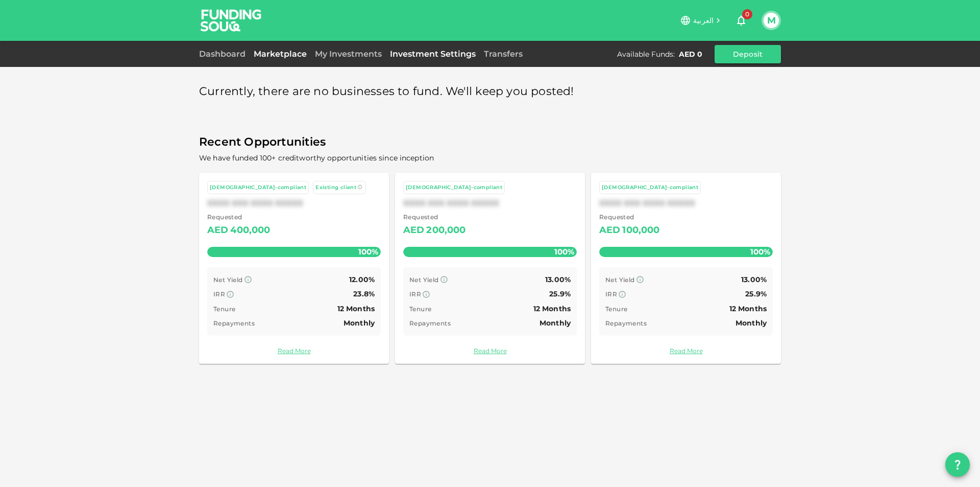  Describe the element at coordinates (250, 230) in the screenshot. I see `div: 400,000` at that location.